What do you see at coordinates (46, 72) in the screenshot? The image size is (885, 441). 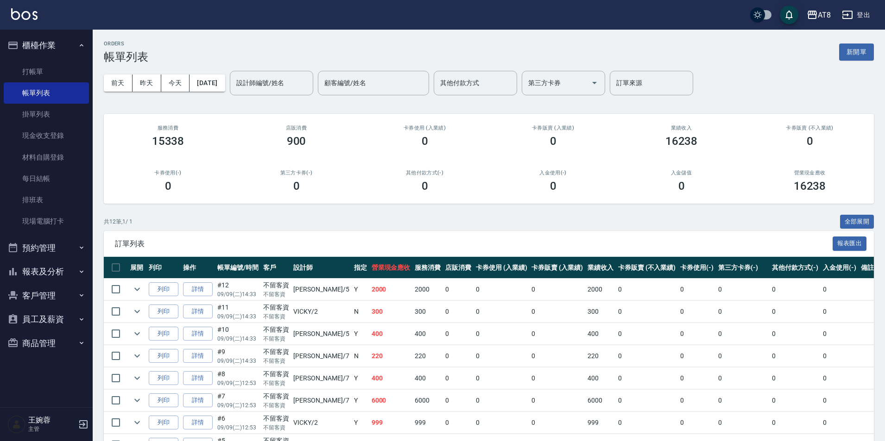 I see `a: 打帳單` at bounding box center [46, 72].